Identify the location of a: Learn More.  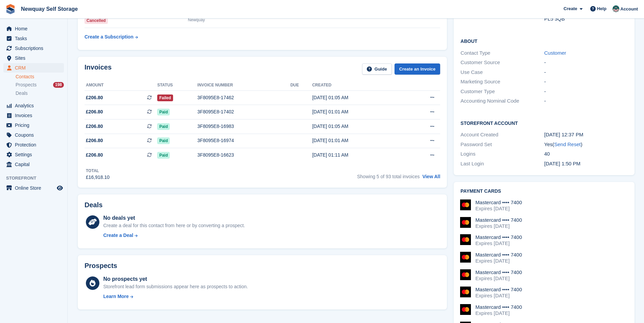
(176, 297).